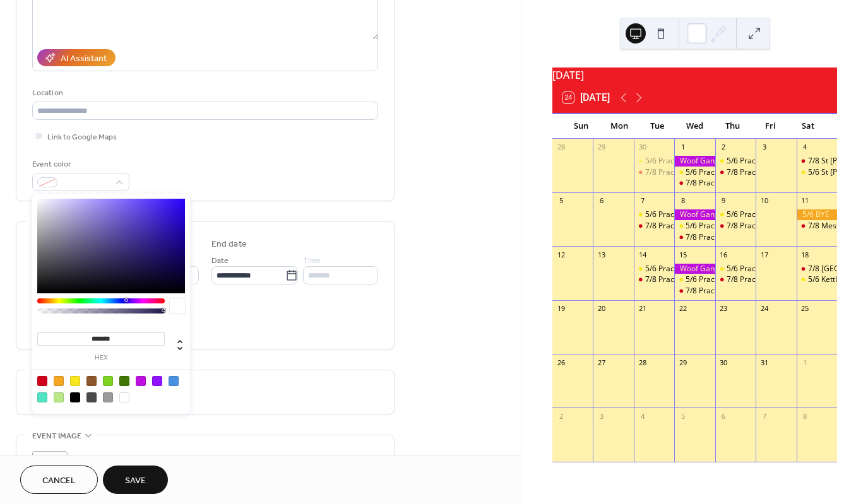 The image size is (868, 504). What do you see at coordinates (108, 381) in the screenshot?
I see `div: #7ED321` at bounding box center [108, 381].